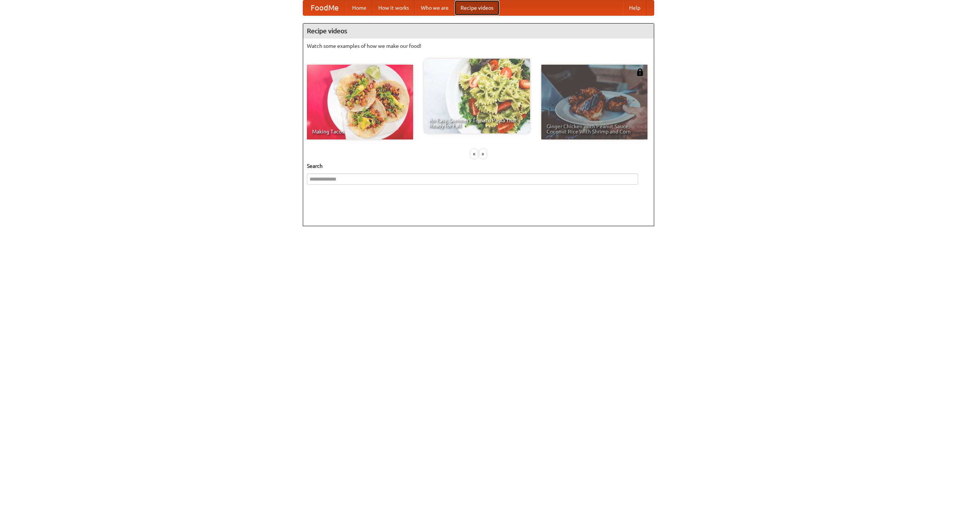 This screenshot has height=529, width=957. I want to click on a: Help, so click(635, 8).